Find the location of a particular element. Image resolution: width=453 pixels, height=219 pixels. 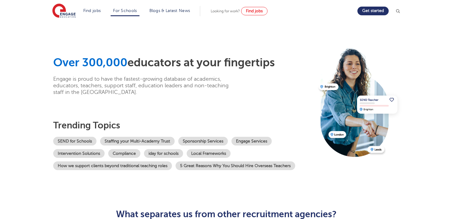

a: Engage Services is located at coordinates (252, 141).